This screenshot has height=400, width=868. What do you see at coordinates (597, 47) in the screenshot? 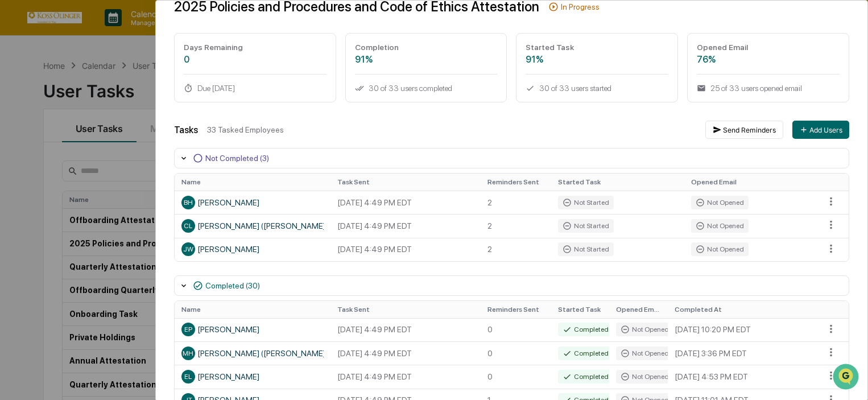
I see `div: Started Task` at bounding box center [597, 47].